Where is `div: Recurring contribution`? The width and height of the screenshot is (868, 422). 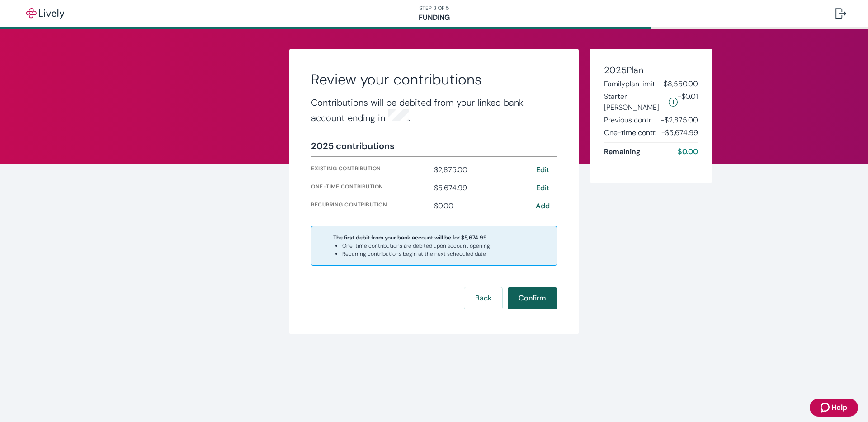
div: Recurring contribution is located at coordinates (371, 206).